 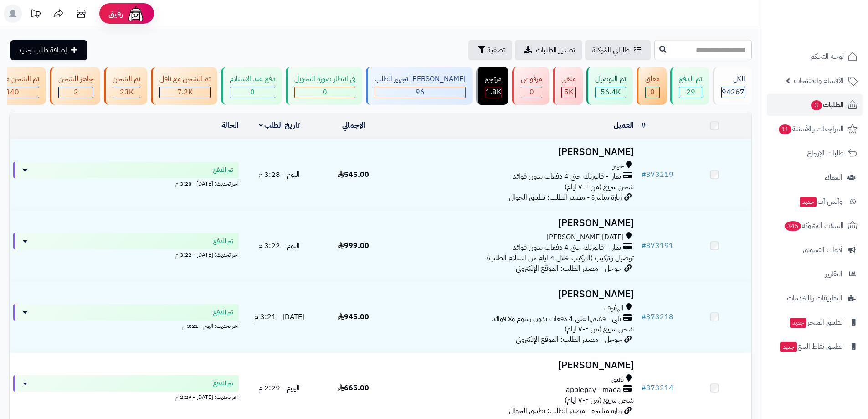 I want to click on span: تطبيق المتجر, so click(x=816, y=322).